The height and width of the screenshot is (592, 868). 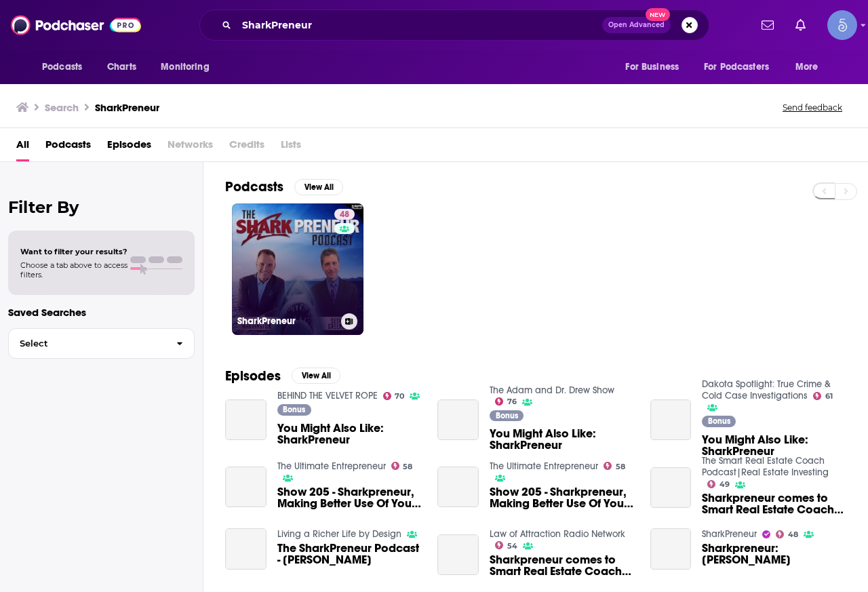 What do you see at coordinates (121, 67) in the screenshot?
I see `a: Charts` at bounding box center [121, 67].